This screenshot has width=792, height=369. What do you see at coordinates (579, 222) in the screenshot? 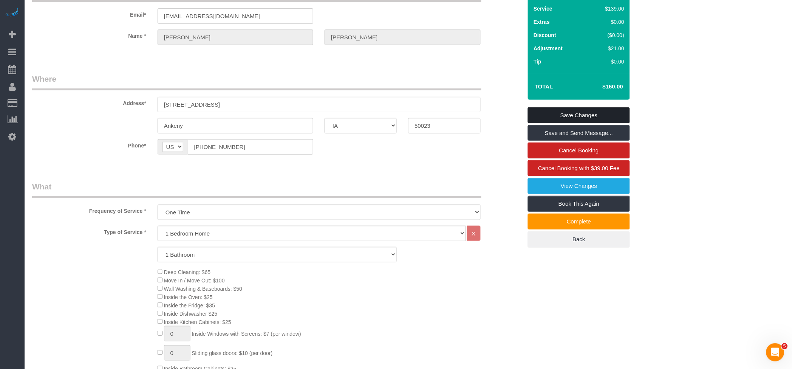
I see `a: Complete` at bounding box center [579, 222].